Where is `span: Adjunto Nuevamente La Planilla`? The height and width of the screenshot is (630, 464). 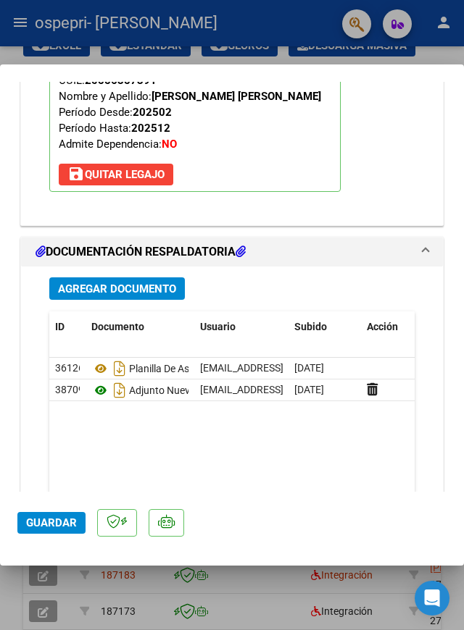
span: Adjunto Nuevamente La Planilla is located at coordinates (182, 391).